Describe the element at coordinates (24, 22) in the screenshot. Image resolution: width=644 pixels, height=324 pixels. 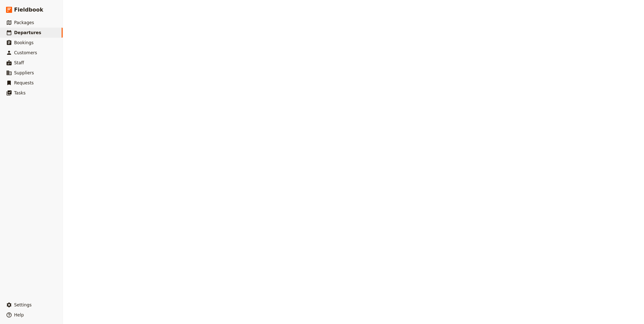
I see `span: Packages` at that location.